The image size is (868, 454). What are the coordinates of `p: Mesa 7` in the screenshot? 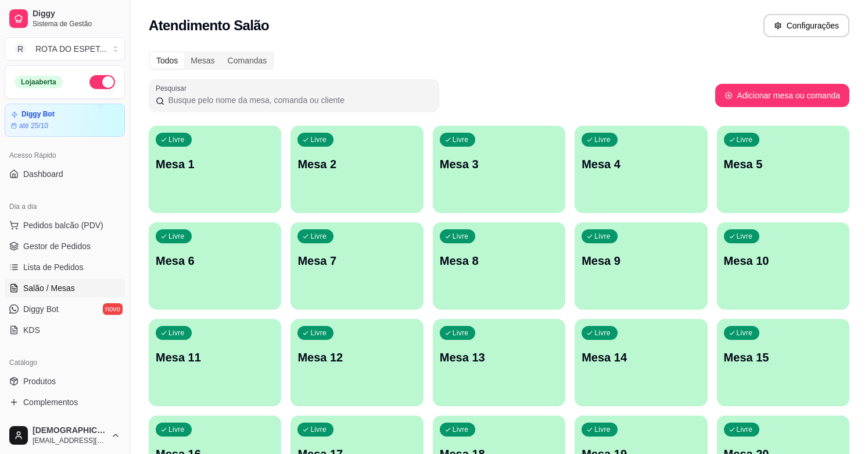 It's located at (357, 261).